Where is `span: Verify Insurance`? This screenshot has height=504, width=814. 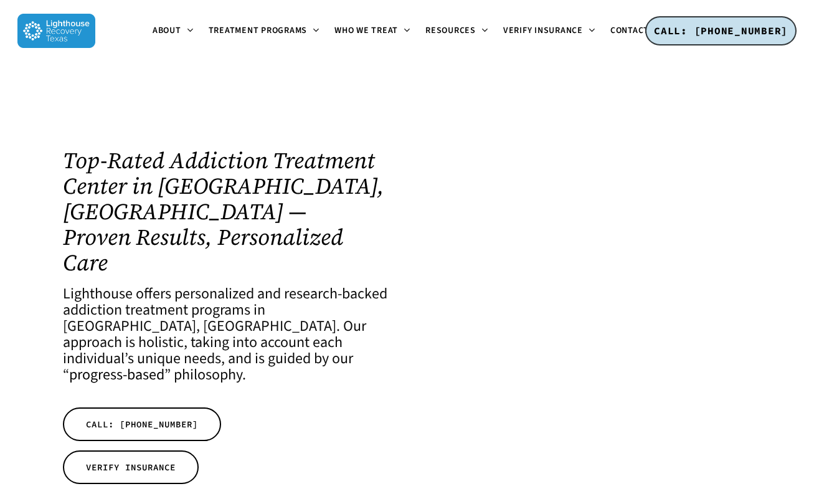
span: Verify Insurance is located at coordinates (543, 30).